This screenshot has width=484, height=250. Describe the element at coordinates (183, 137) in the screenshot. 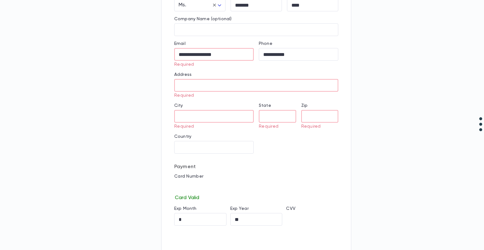

I see `label: Country` at that location.